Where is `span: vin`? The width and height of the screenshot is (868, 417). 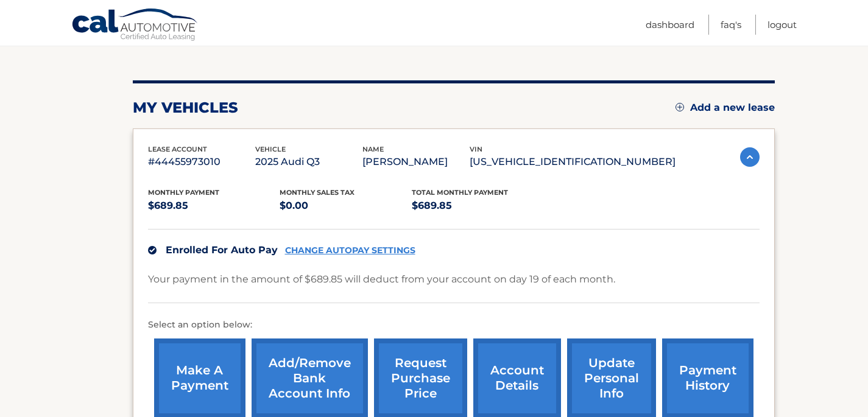 span: vin is located at coordinates (476, 150).